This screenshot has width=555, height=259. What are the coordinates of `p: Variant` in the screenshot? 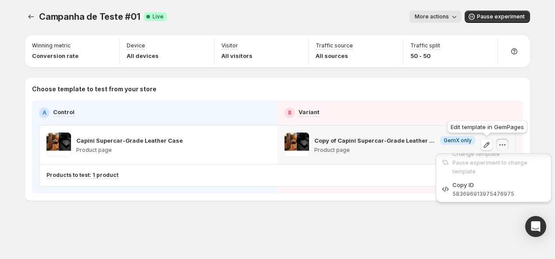 It's located at (309, 112).